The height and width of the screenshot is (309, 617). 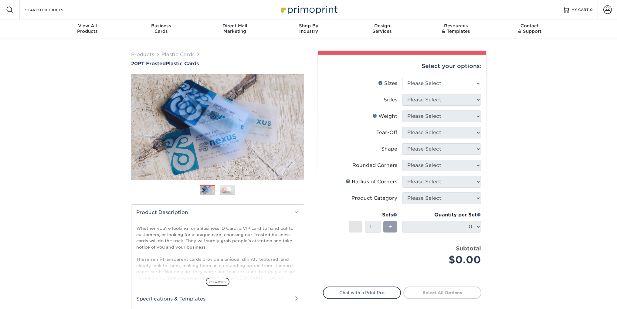 What do you see at coordinates (207, 190) in the screenshot?
I see `img: Plastic Cards 01` at bounding box center [207, 190].